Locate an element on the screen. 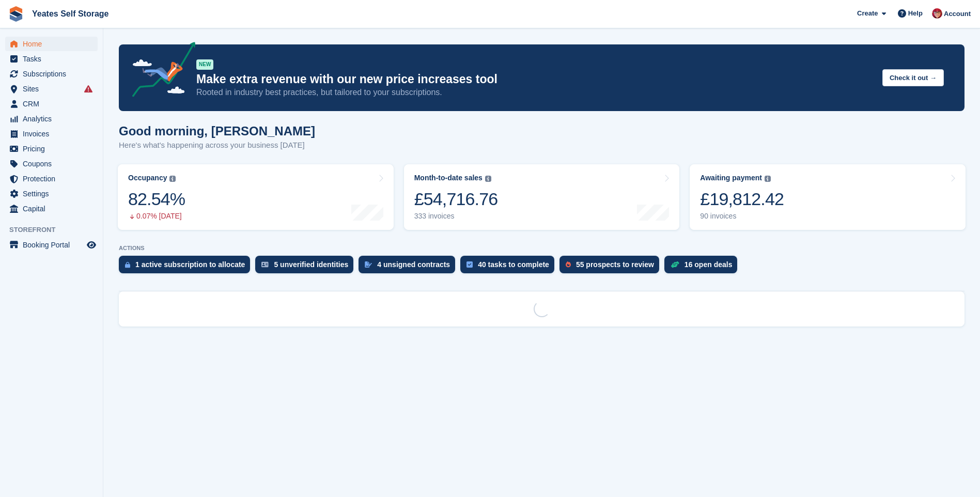 The height and width of the screenshot is (497, 980). i: Smart entry sync failures have occurred is located at coordinates (89, 89).